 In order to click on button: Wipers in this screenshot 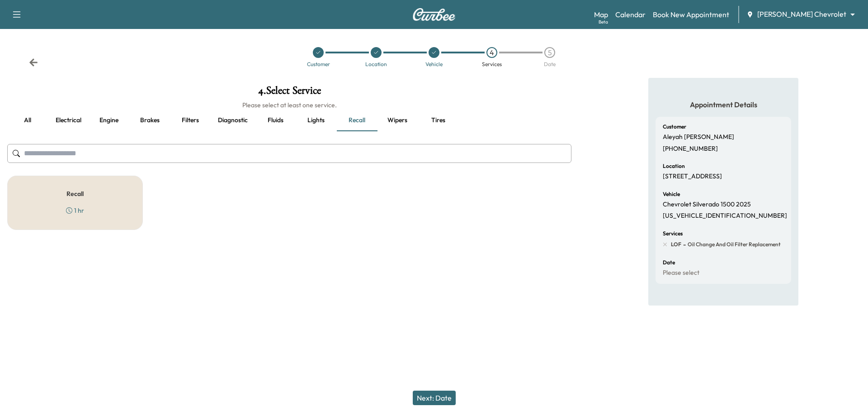, I will do `click(397, 120)`.